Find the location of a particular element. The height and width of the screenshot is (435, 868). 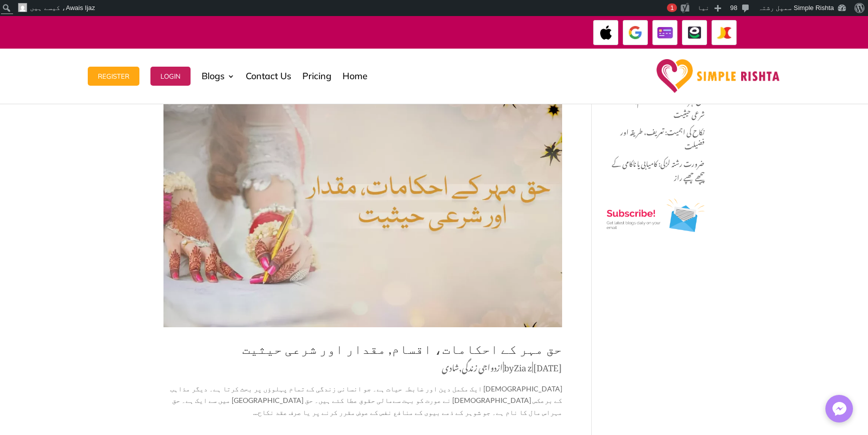

p: by | | , is located at coordinates (363, 370).